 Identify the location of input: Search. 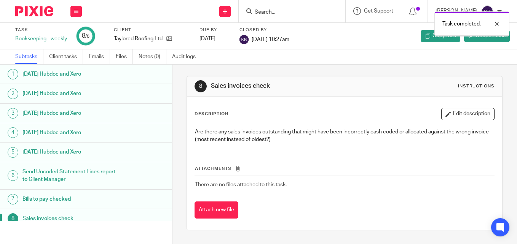
(288, 13).